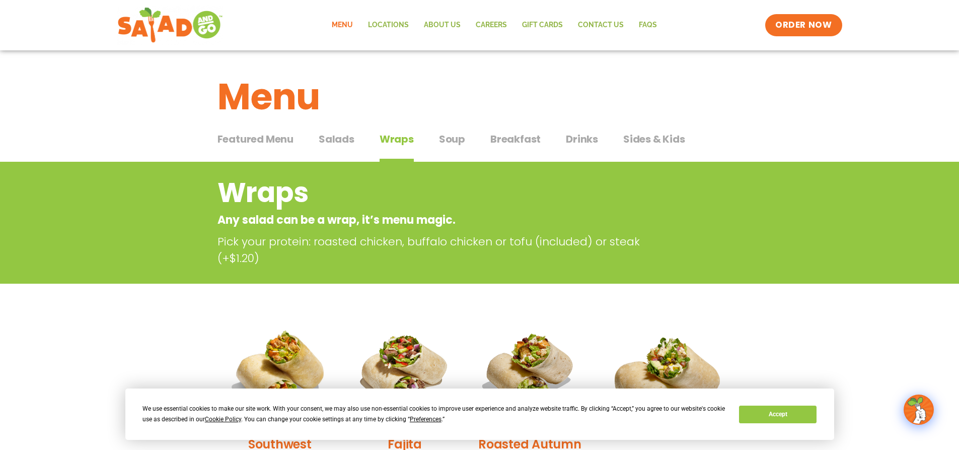  What do you see at coordinates (494, 25) in the screenshot?
I see `nav: Menu` at bounding box center [494, 25].